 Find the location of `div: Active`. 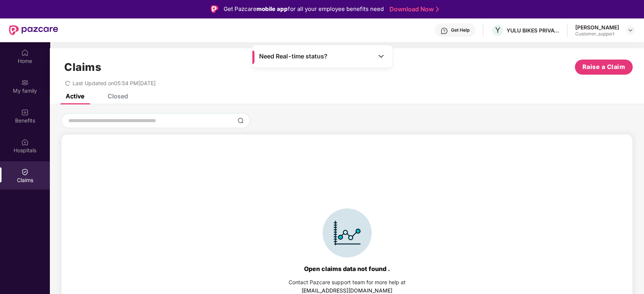

div: Active is located at coordinates (75, 96).